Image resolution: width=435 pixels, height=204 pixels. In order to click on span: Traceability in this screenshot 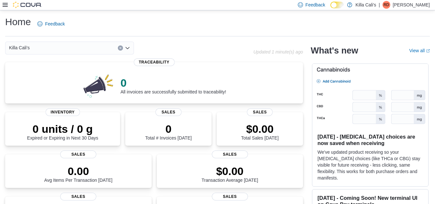, I will do `click(154, 62)`.